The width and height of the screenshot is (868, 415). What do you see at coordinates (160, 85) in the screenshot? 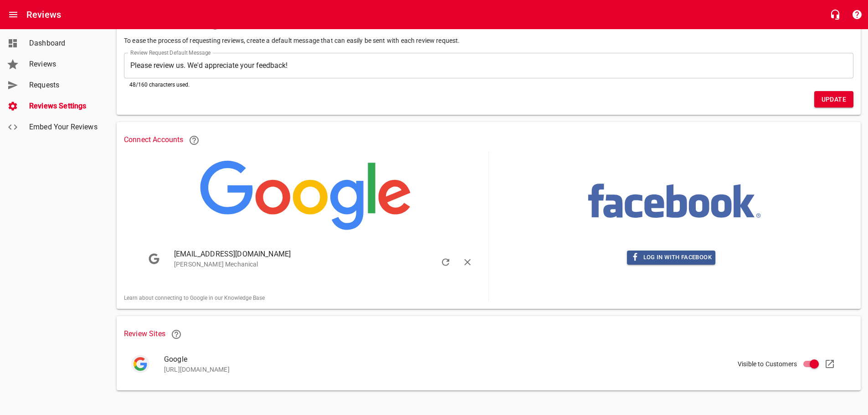
I see `span: 48 /160 characters used.` at bounding box center [160, 85].